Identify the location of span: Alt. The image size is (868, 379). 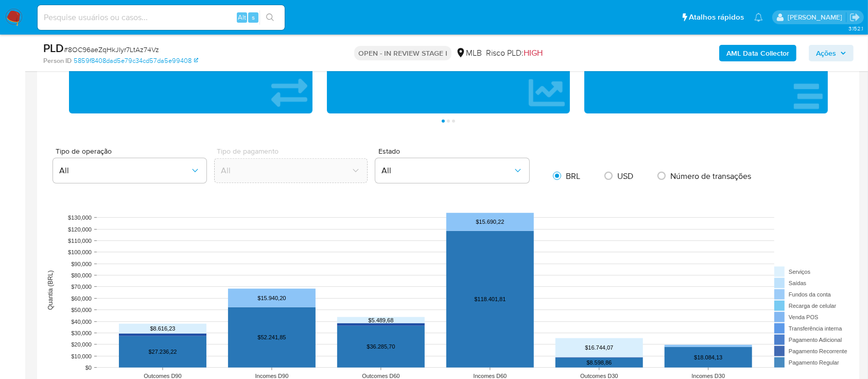
(242, 17).